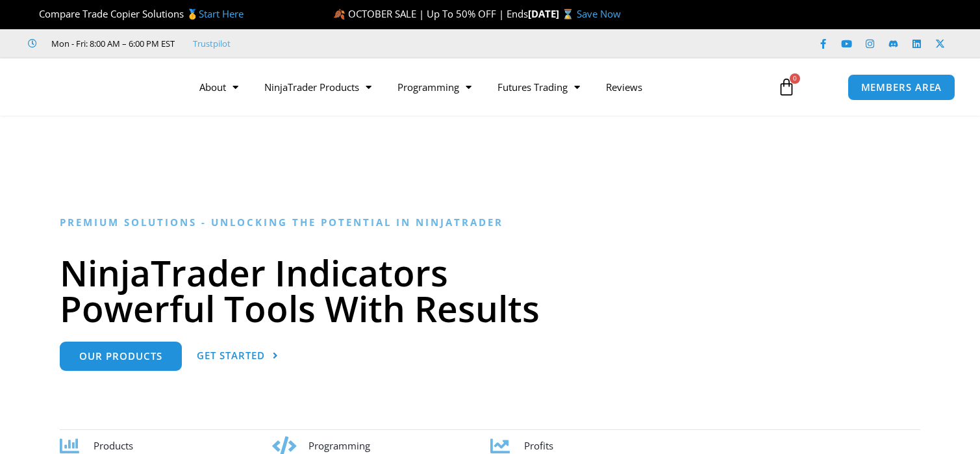  What do you see at coordinates (231, 355) in the screenshot?
I see `span: Get Started` at bounding box center [231, 355].